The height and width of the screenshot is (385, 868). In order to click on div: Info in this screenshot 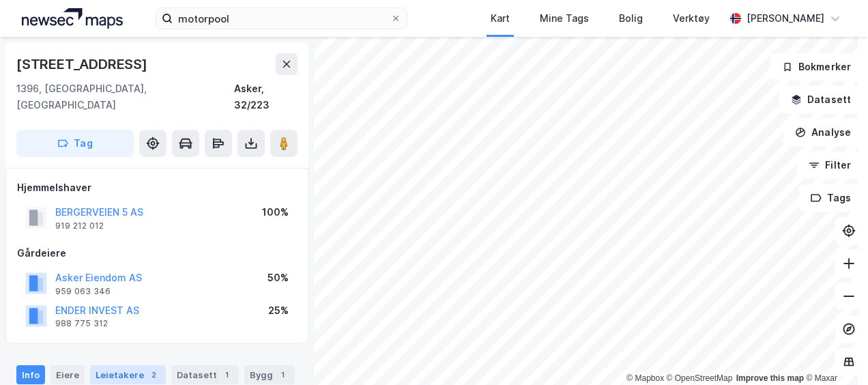, I will do `click(30, 375)`.